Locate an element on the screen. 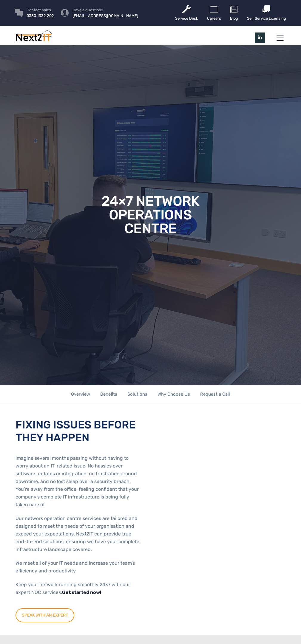 This screenshot has width=301, height=644. a: Contact sales 0330 1332 202 is located at coordinates (40, 13).